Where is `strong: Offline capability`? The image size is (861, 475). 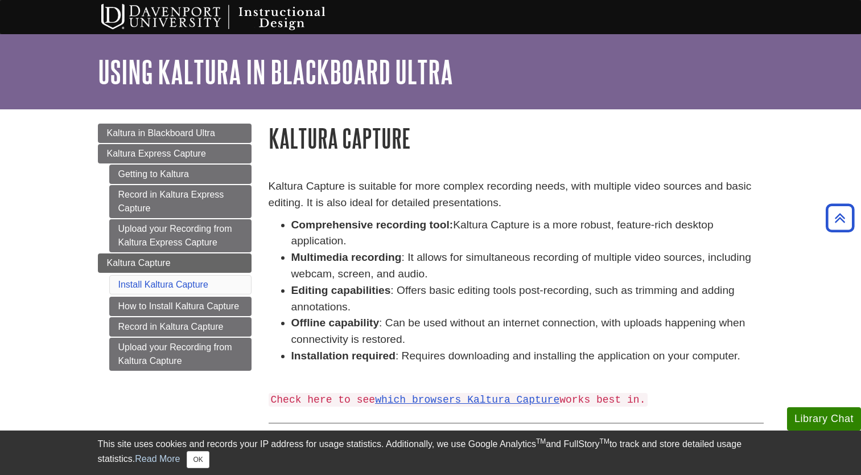 strong: Offline capability is located at coordinates (335, 322).